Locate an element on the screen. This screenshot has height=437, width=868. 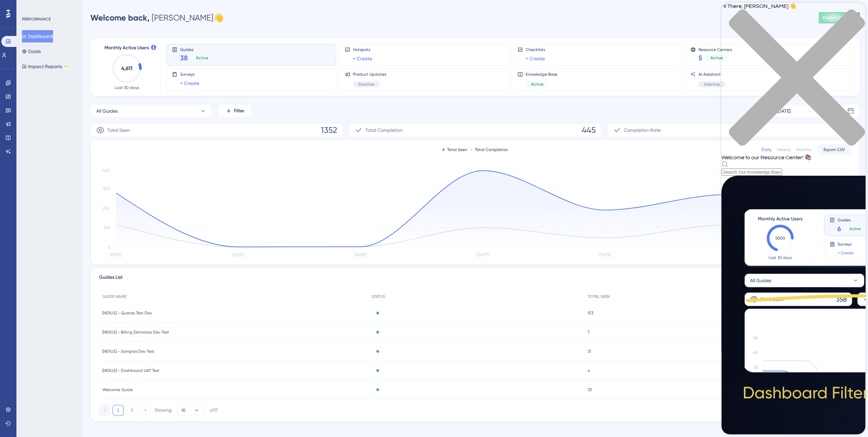
span: 31 is located at coordinates (590, 351).